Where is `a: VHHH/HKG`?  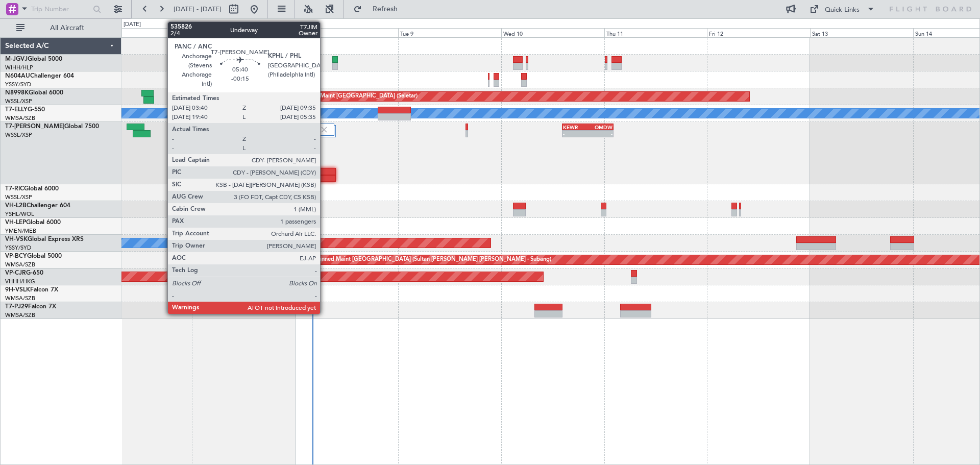 a: VHHH/HKG is located at coordinates (20, 281).